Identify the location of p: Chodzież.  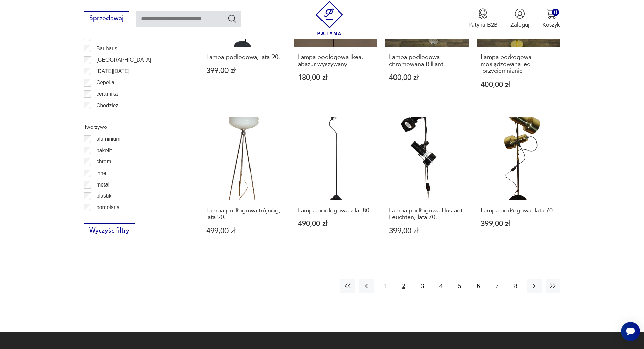
(107, 106).